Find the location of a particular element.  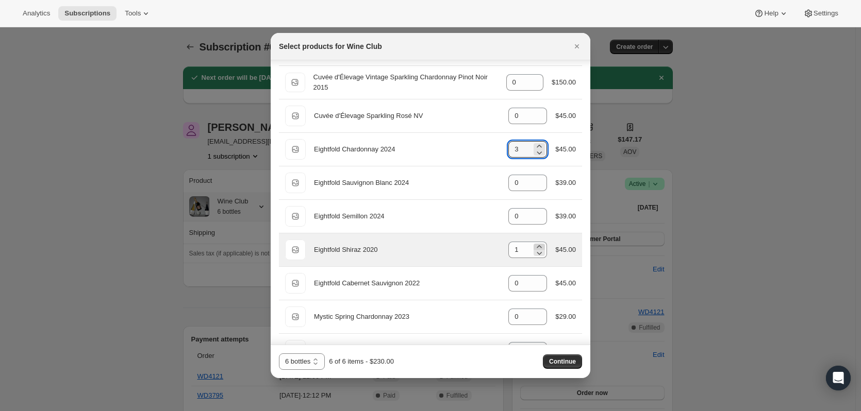

div: $29.00 is located at coordinates (566, 317).